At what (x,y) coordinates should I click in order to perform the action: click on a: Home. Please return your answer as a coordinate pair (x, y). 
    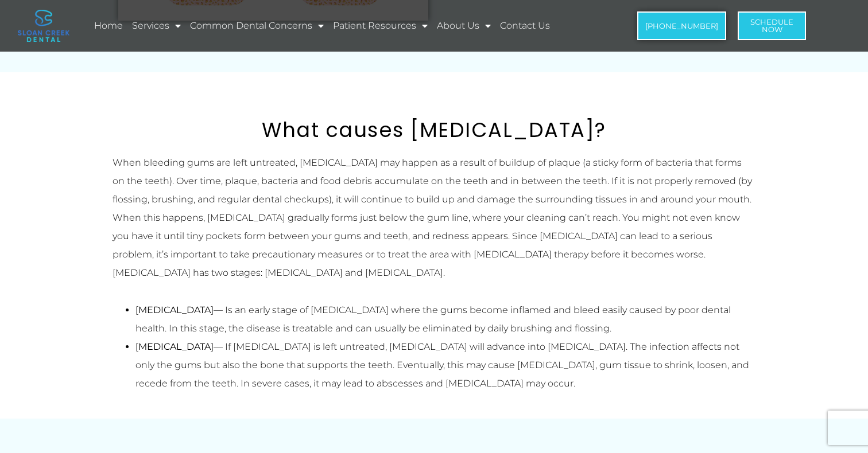
    Looking at the image, I should click on (109, 26).